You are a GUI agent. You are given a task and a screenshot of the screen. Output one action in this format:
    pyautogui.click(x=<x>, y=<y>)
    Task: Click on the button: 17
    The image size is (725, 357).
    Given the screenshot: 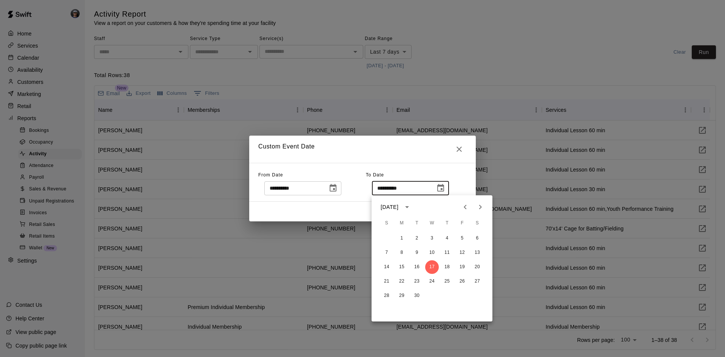 What is the action you would take?
    pyautogui.click(x=432, y=267)
    